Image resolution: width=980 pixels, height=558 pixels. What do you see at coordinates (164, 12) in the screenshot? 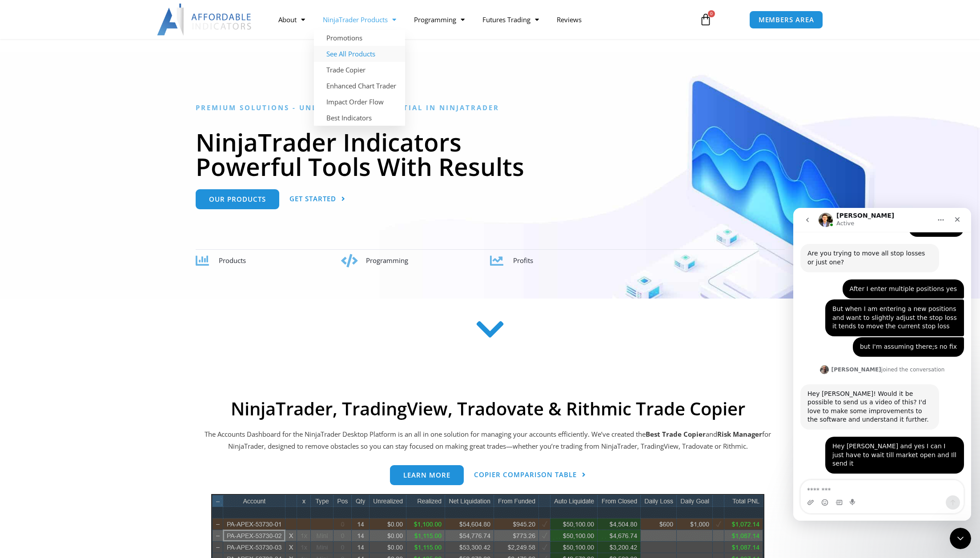
I see `div: Close` at bounding box center [164, 12].